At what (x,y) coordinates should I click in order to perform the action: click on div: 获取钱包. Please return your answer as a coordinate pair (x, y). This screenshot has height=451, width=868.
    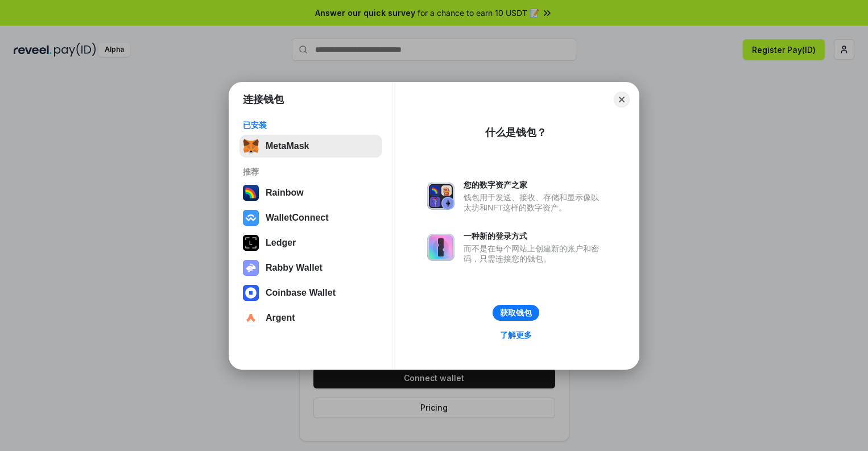
    Looking at the image, I should click on (516, 313).